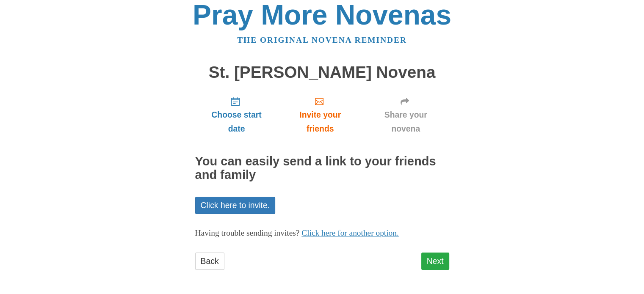 The height and width of the screenshot is (294, 644). I want to click on a: Share your novena, so click(405, 115).